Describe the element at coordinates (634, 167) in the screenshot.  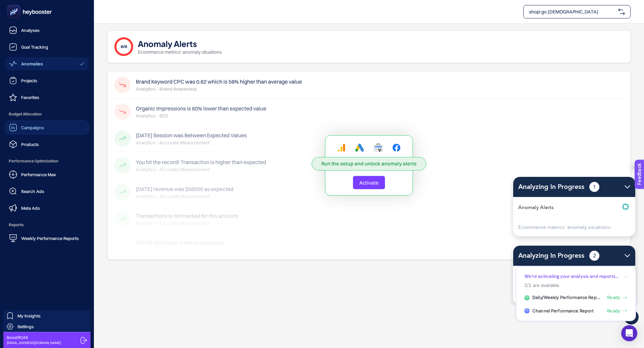
I see `img: Close` at that location.